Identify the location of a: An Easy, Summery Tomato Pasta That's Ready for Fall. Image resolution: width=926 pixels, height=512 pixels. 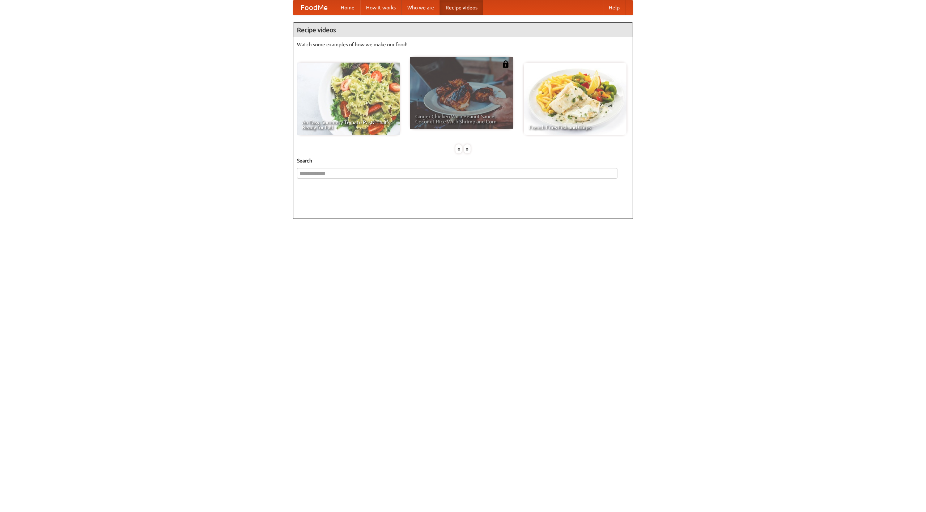
(348, 99).